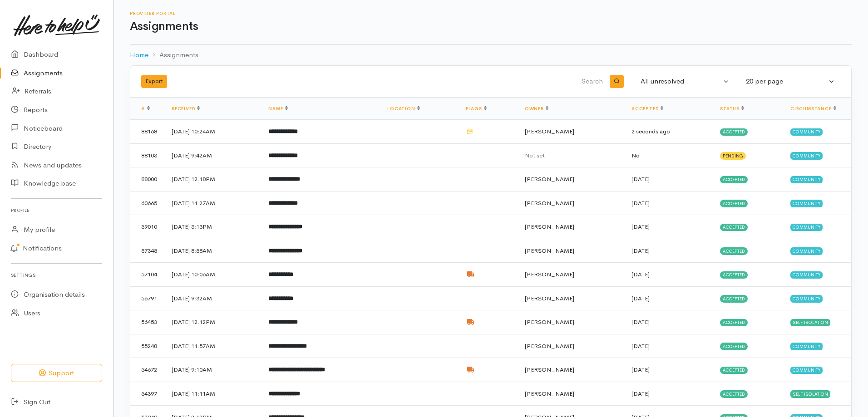 The image size is (868, 417). What do you see at coordinates (732, 108) in the screenshot?
I see `a: Status` at bounding box center [732, 108].